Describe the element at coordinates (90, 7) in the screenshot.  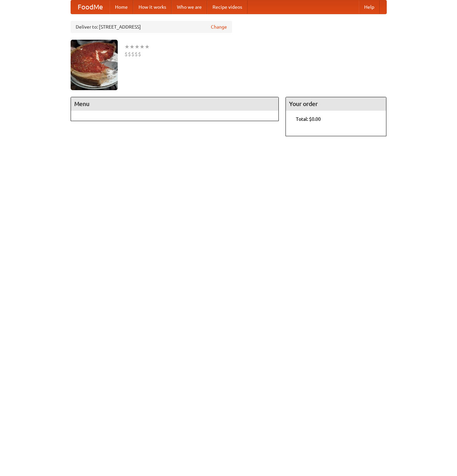
I see `a: FoodMe` at that location.